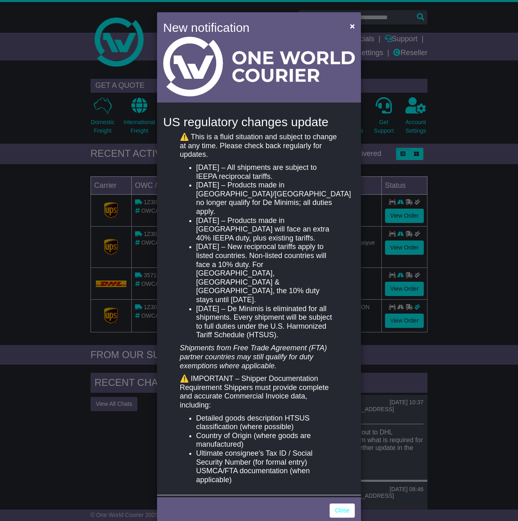 This screenshot has width=518, height=521. I want to click on em: Shipments from Free Trade Agreement (FTA) partner countries may still qualify for duty exemptions..., so click(253, 356).